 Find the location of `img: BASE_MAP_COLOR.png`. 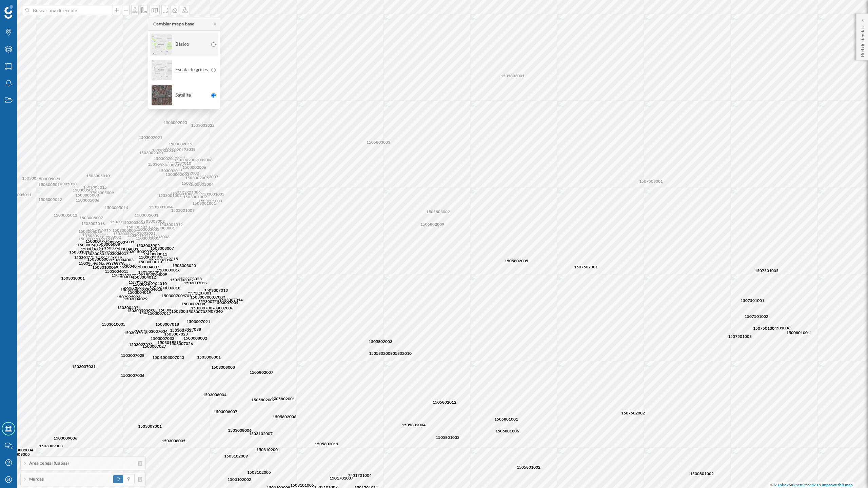

img: BASE_MAP_COLOR.png is located at coordinates (162, 44).